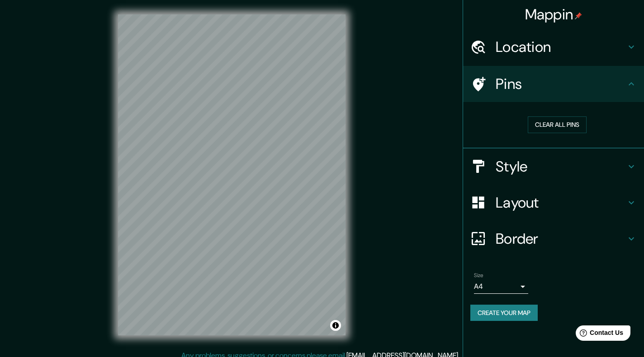 This screenshot has height=357, width=644. What do you see at coordinates (561, 239) in the screenshot?
I see `h4: Border` at bounding box center [561, 239].